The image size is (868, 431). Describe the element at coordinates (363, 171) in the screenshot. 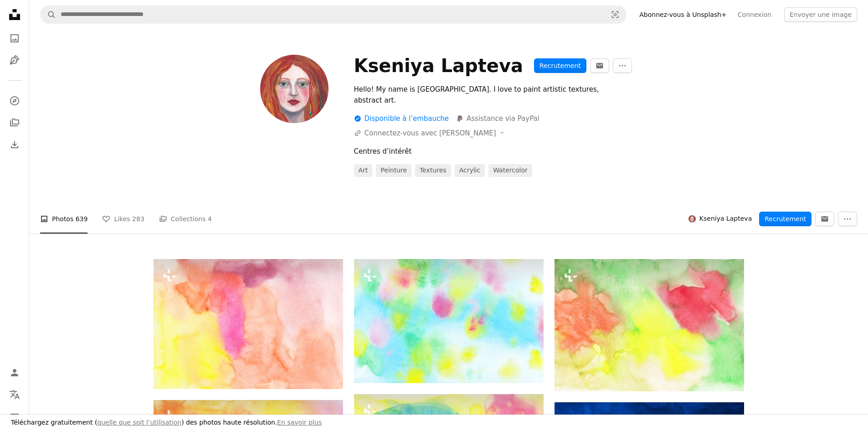

I see `a: Art` at that location.